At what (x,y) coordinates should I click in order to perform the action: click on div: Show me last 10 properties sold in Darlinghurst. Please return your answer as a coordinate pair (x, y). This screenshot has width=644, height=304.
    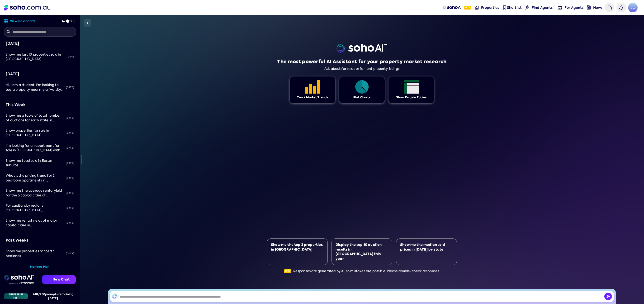
    Looking at the image, I should click on (36, 57).